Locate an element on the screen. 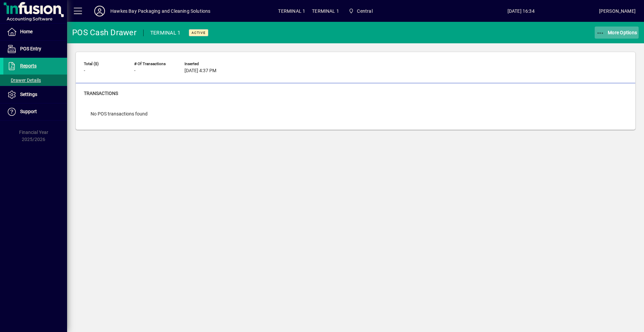  button: More Options is located at coordinates (617, 33).